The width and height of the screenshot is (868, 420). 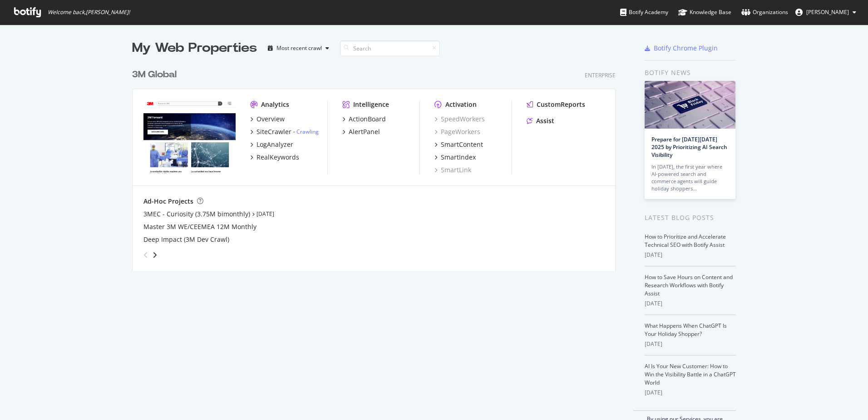 I want to click on div: Botify news, so click(x=690, y=72).